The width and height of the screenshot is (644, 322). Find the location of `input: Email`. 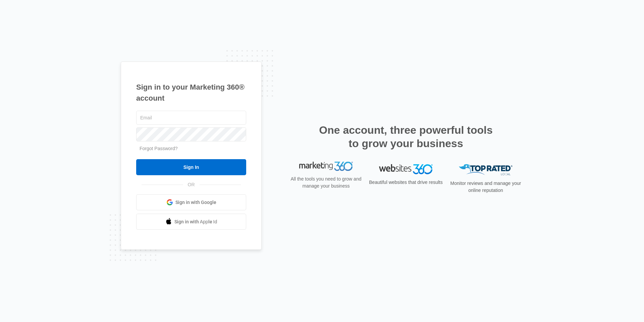

input: Email is located at coordinates (191, 118).